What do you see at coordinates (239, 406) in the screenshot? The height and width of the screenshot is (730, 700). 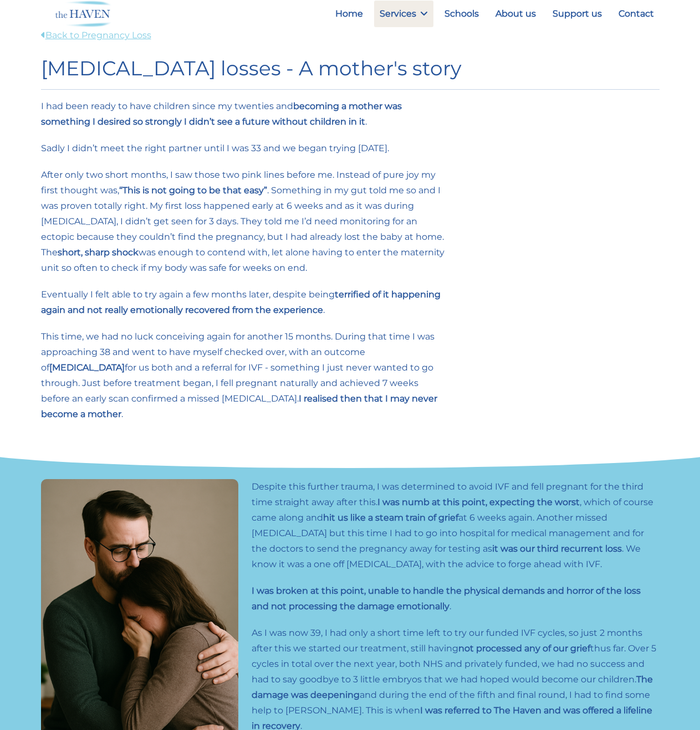 I see `strong: I realised then that I may never become a mother` at bounding box center [239, 406].